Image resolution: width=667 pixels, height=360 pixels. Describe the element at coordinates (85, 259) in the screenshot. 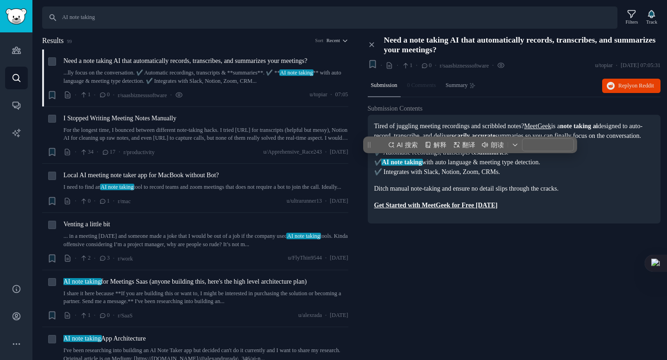

I see `span: 2` at that location.